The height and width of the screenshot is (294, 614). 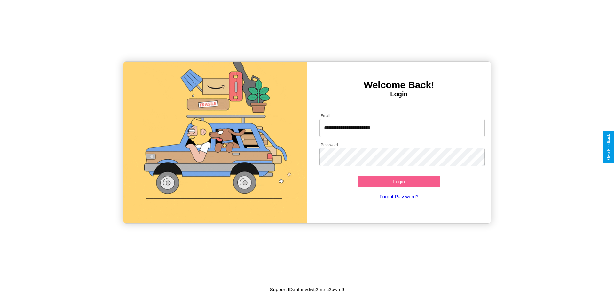 I want to click on h3: Welcome Back!, so click(x=399, y=85).